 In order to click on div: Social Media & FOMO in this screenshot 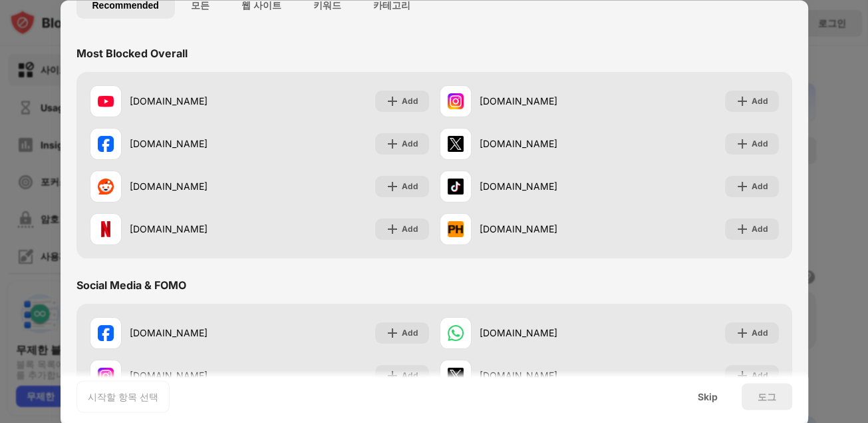, I will do `click(131, 285)`.